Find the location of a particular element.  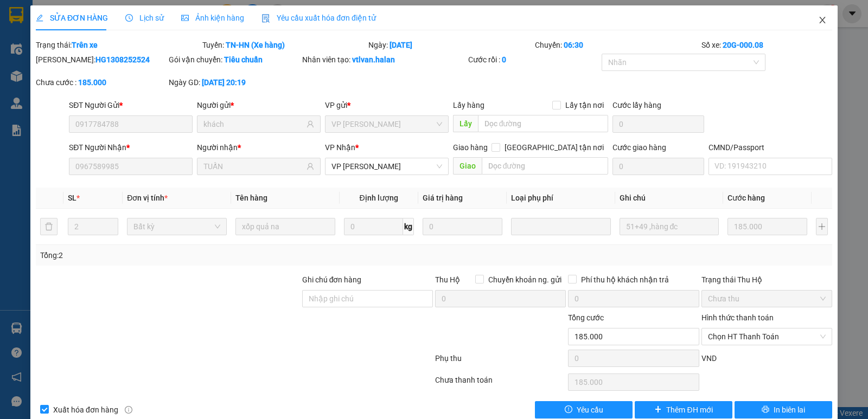

span: Bất kỳ is located at coordinates (177, 227).